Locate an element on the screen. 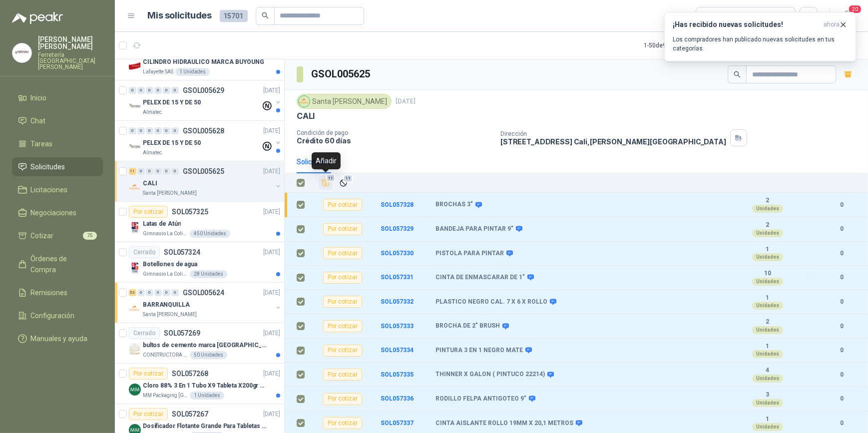 This screenshot has height=433, width=868. a: Tareas is located at coordinates (57, 144).